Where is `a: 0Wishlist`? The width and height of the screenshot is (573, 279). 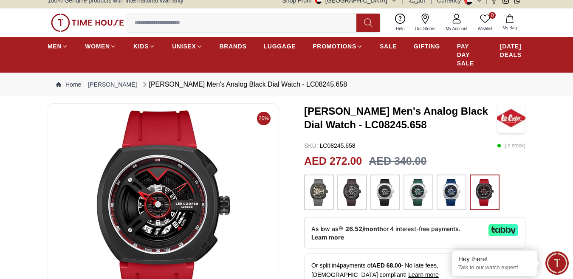 a: 0Wishlist is located at coordinates (485, 23).